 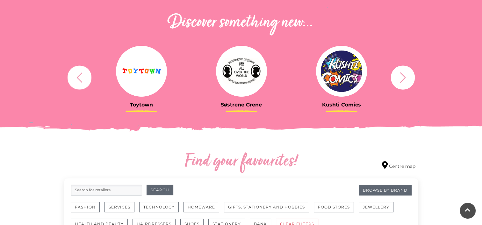 What do you see at coordinates (122, 210) in the screenshot?
I see `a: Services` at bounding box center [122, 210].